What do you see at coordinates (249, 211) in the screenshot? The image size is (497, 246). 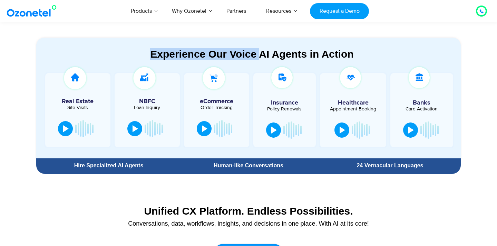 I see `div: Unified CX Platform. Endless Possibilities.` at bounding box center [249, 211].